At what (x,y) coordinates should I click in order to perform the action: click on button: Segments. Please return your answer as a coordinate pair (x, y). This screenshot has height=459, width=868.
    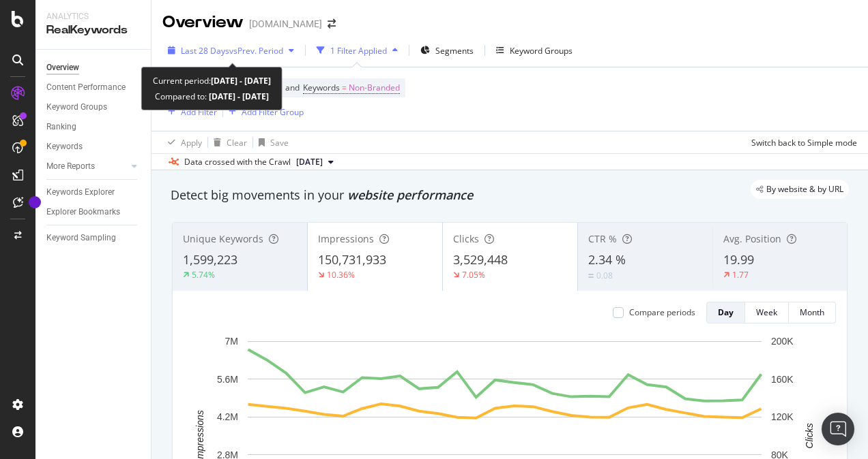
    Looking at the image, I should click on (447, 50).